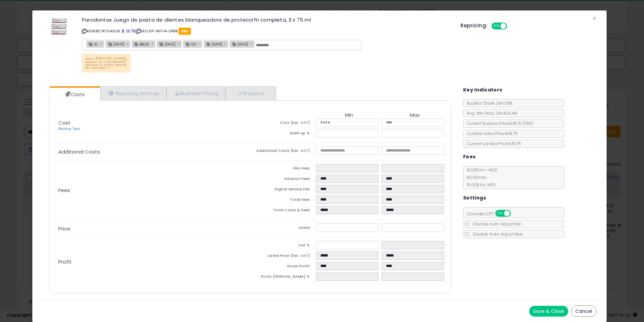  I want to click on button: Cancel, so click(584, 311).